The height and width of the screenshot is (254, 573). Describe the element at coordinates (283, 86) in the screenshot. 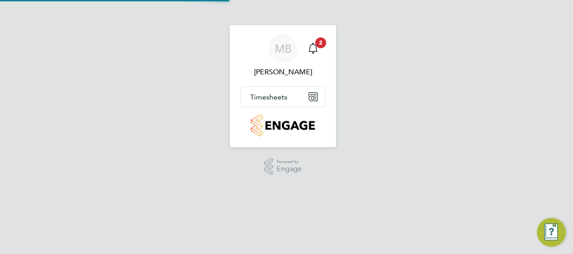

I see `nav: Main navigation` at that location.